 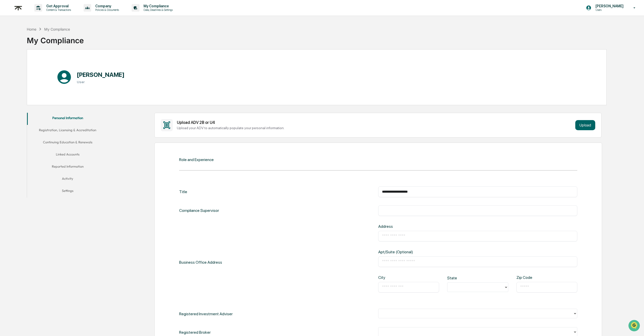 I want to click on div: Start new chat, so click(x=50, y=41).